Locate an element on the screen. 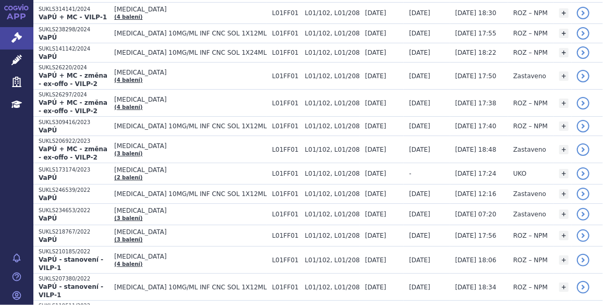 Image resolution: width=603 pixels, height=305 pixels. p: SUKLS234653/2022 is located at coordinates (74, 211).